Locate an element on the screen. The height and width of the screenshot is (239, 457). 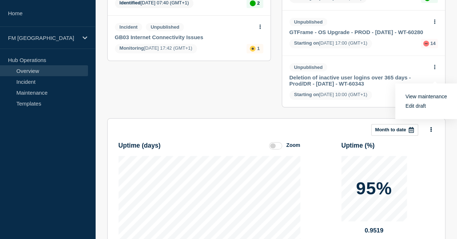
div: down is located at coordinates (426, 44).